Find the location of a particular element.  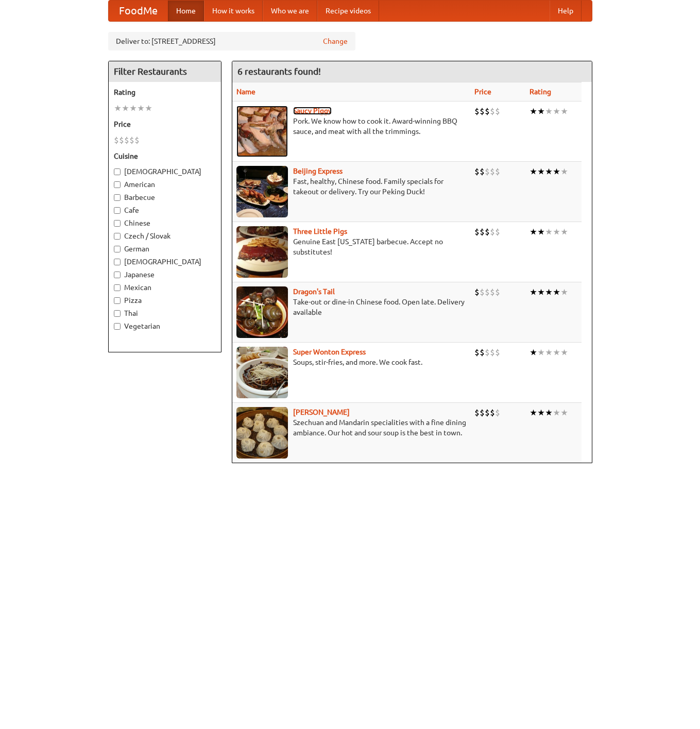

a: Beijing Express is located at coordinates (317, 171).